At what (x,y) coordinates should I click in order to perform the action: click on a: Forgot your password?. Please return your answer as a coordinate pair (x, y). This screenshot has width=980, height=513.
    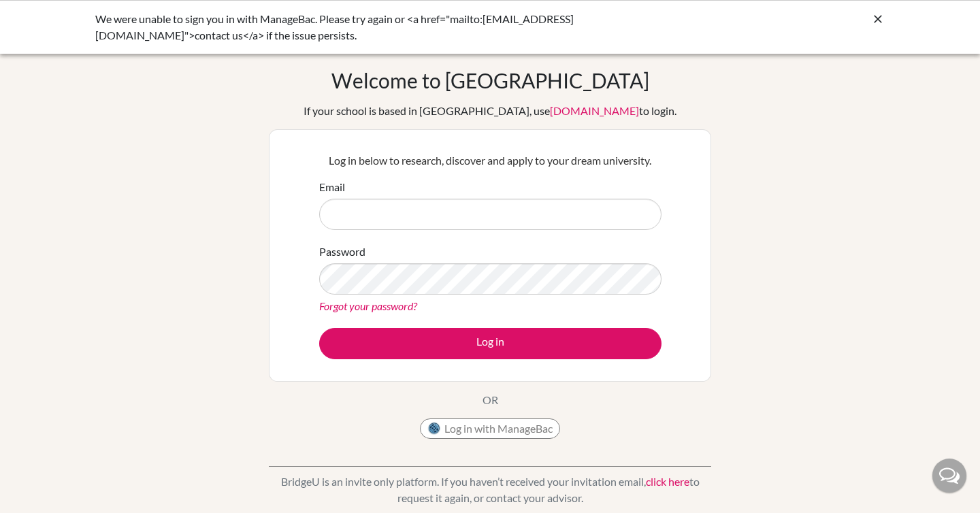
    Looking at the image, I should click on (368, 306).